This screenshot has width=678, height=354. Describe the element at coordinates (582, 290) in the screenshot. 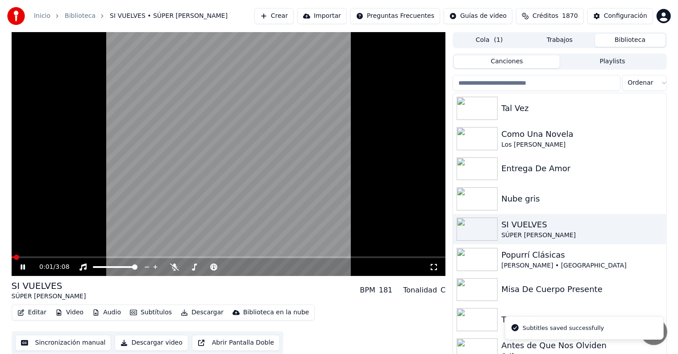

I see `div: Misa De Cuerpo Presente` at that location.